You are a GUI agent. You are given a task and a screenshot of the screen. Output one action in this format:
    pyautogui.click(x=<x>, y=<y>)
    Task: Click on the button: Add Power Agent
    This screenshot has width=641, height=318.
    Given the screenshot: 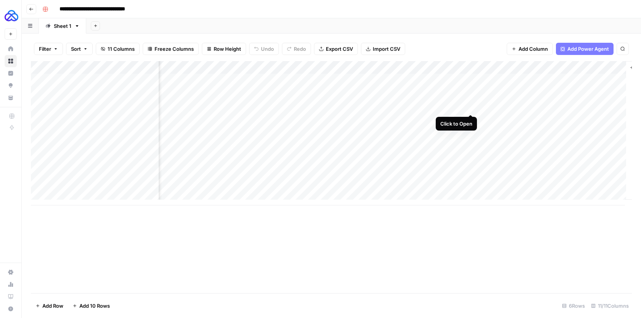 What is the action you would take?
    pyautogui.click(x=584, y=49)
    